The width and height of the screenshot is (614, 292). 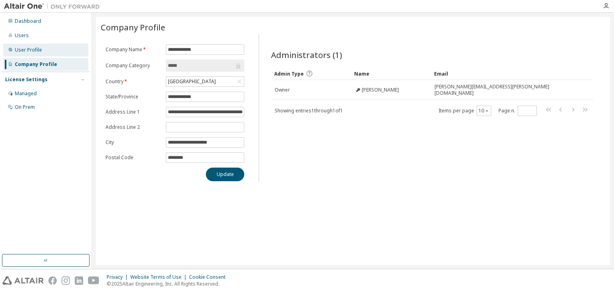 I want to click on span: Administrators (1), so click(x=307, y=55).